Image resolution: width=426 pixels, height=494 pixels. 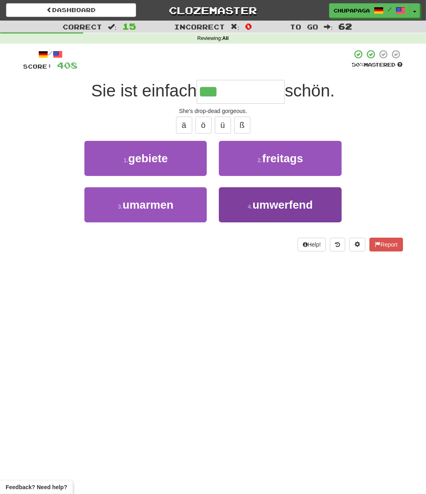 I want to click on button: ü, so click(x=223, y=125).